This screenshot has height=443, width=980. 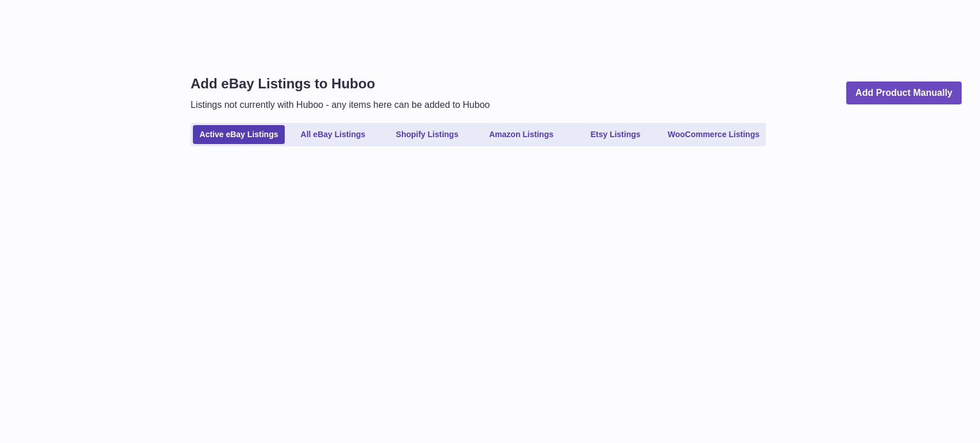 What do you see at coordinates (339, 83) in the screenshot?
I see `h1: Add eBay Listings to Huboo` at bounding box center [339, 83].